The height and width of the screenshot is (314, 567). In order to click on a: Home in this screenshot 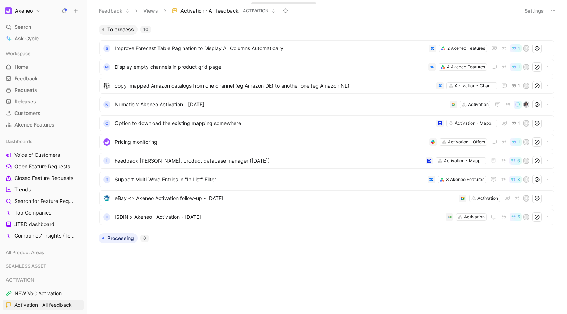, I will do `click(43, 67)`.